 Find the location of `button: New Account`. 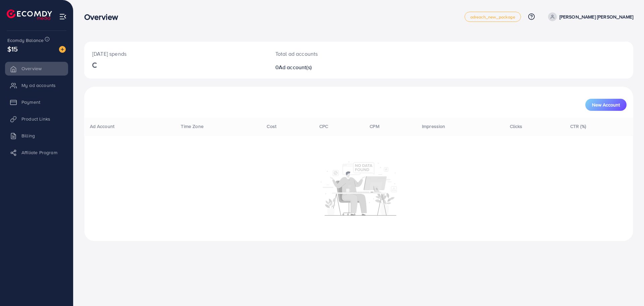

button: New Account is located at coordinates (605, 105).